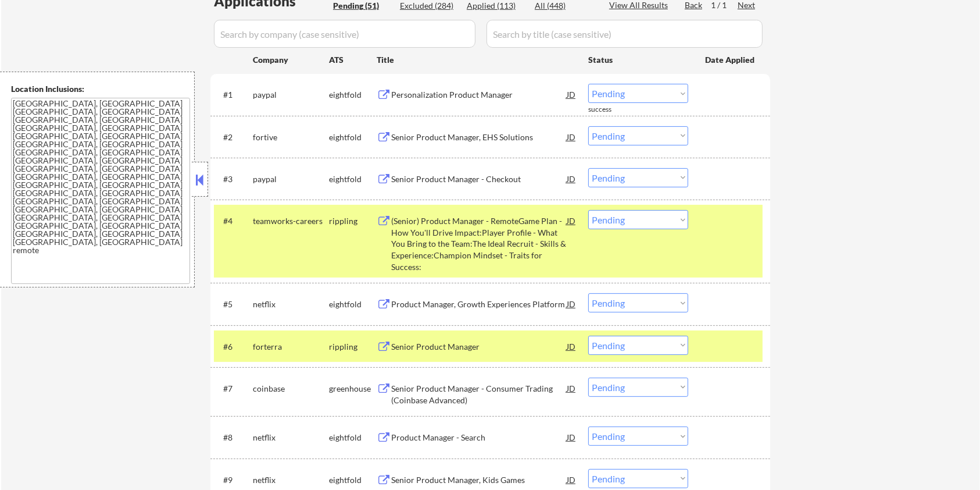 The width and height of the screenshot is (980, 490). I want to click on div: #4, so click(233, 221).